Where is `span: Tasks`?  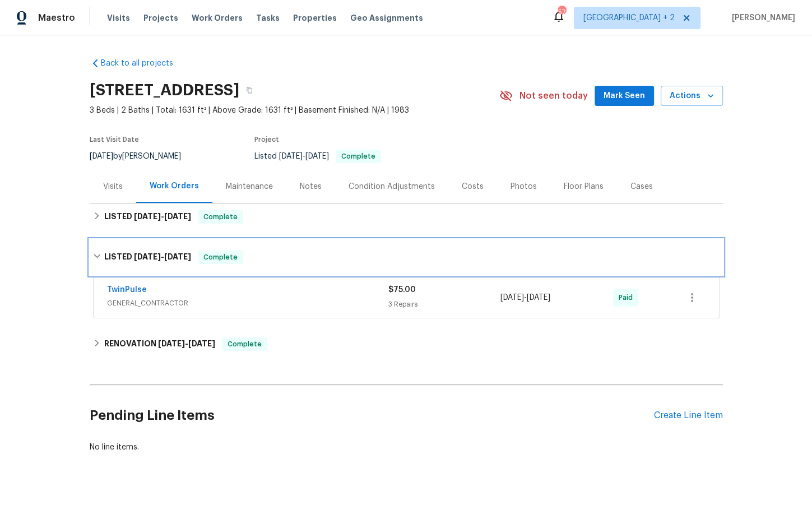 span: Tasks is located at coordinates (268, 18).